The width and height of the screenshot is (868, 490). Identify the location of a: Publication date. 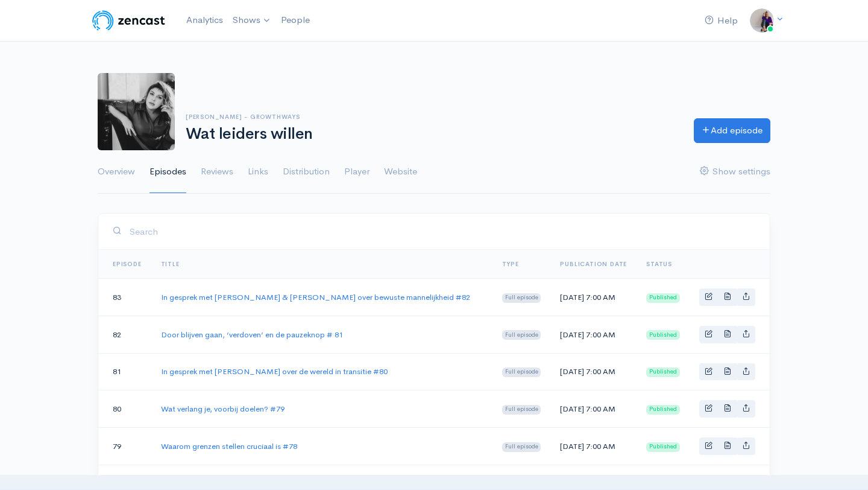
(594, 264).